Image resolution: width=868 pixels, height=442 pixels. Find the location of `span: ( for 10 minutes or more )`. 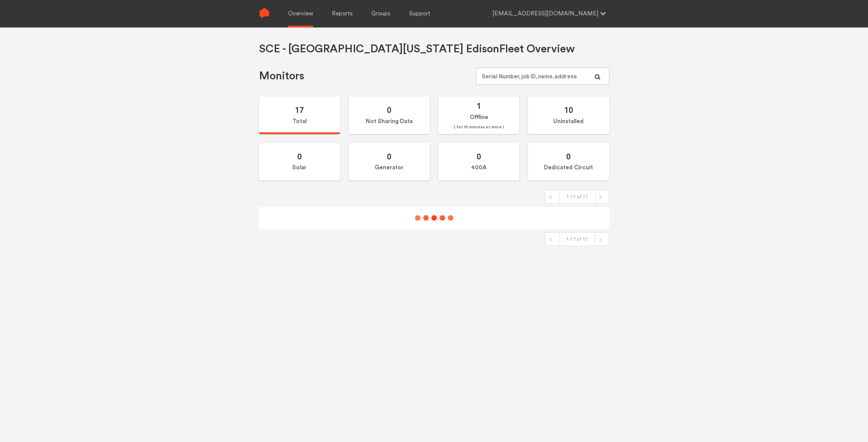

span: ( for 10 minutes or more ) is located at coordinates (479, 127).